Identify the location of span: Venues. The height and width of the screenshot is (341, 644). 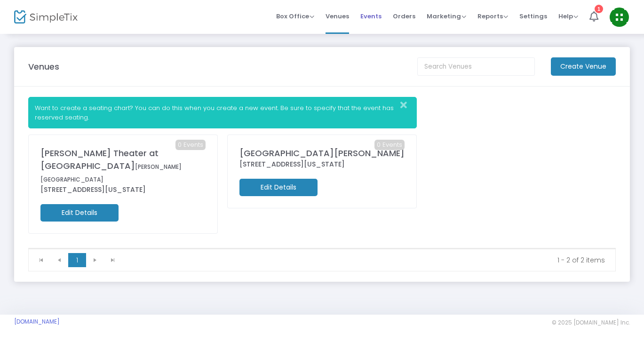
(338, 16).